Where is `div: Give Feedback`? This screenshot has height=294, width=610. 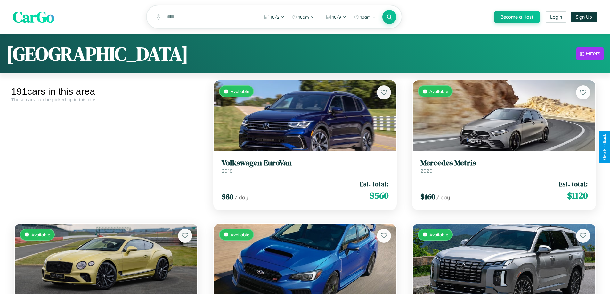
div: Give Feedback is located at coordinates (604, 147).